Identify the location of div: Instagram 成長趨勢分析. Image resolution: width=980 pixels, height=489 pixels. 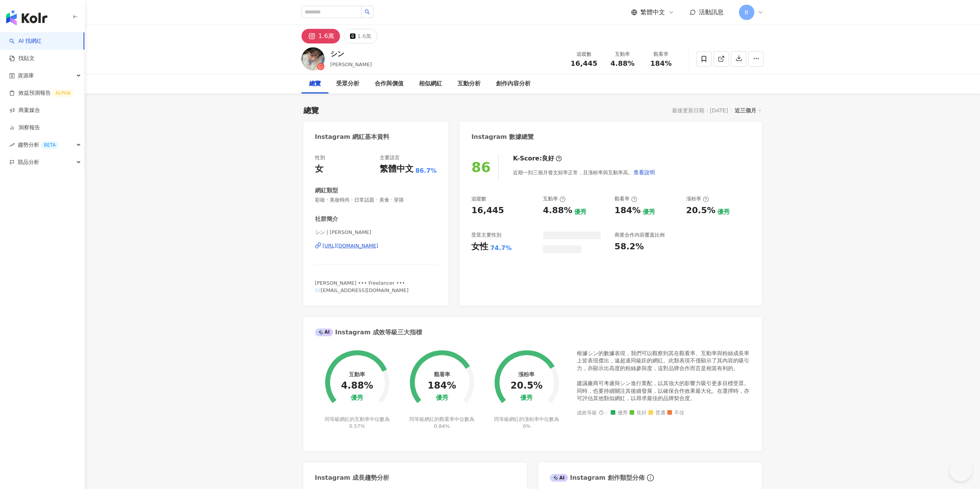
(353, 478).